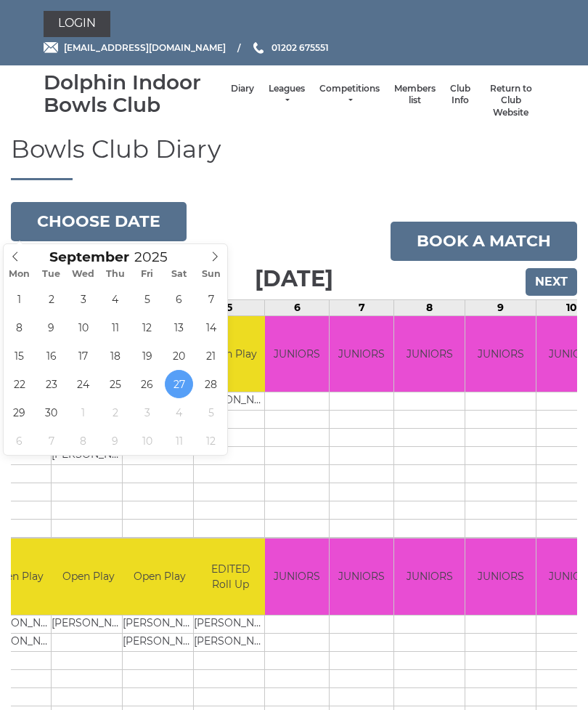 The height and width of the screenshot is (710, 588). What do you see at coordinates (83, 327) in the screenshot?
I see `span: September 10, 2025` at bounding box center [83, 327].